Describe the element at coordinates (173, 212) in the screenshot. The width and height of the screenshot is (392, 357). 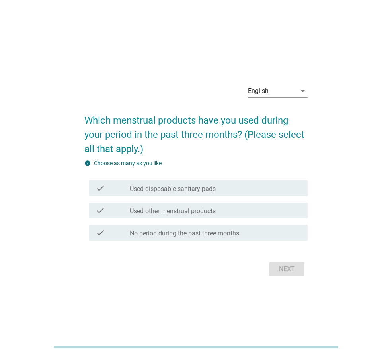
I see `label: Used other menstrual products` at that location.